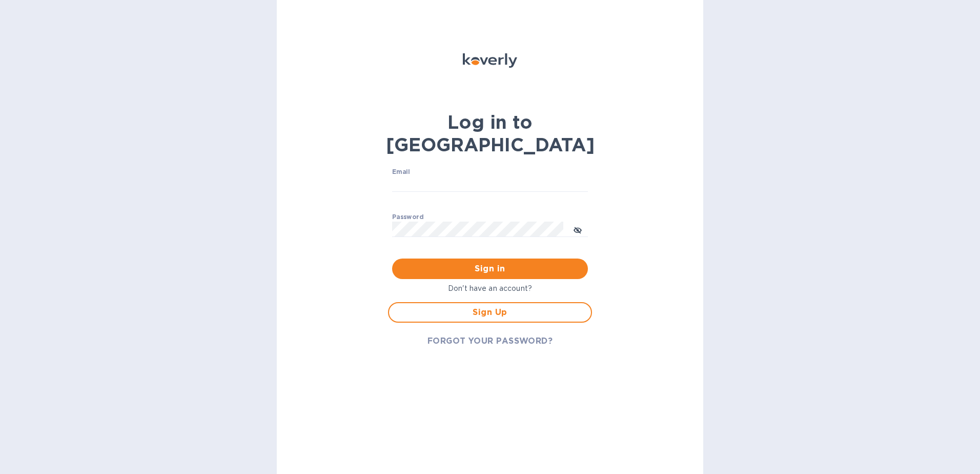 The image size is (980, 474). I want to click on button: FORGOT YOUR PASSWORD?, so click(490, 341).